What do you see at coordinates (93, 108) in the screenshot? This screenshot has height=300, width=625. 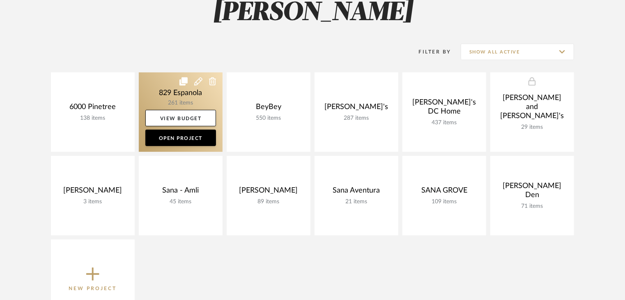 I see `div: 6000 Pinetree` at bounding box center [93, 108].